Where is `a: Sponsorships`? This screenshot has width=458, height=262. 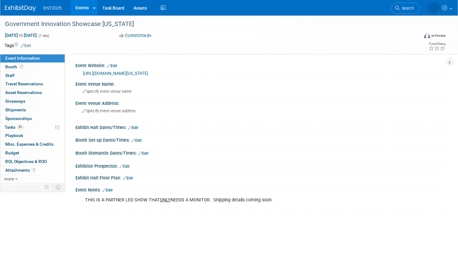 a: Sponsorships is located at coordinates (32, 119).